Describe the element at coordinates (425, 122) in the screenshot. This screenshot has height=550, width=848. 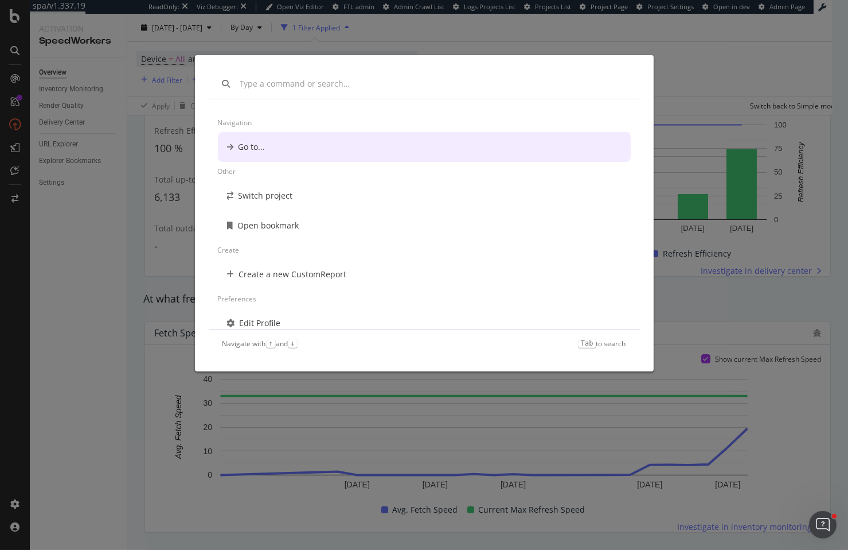
I see `div: Navigation` at that location.